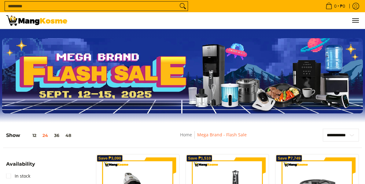 The image size is (365, 184). I want to click on a: Mega Brand - Flash Sale, so click(222, 135).